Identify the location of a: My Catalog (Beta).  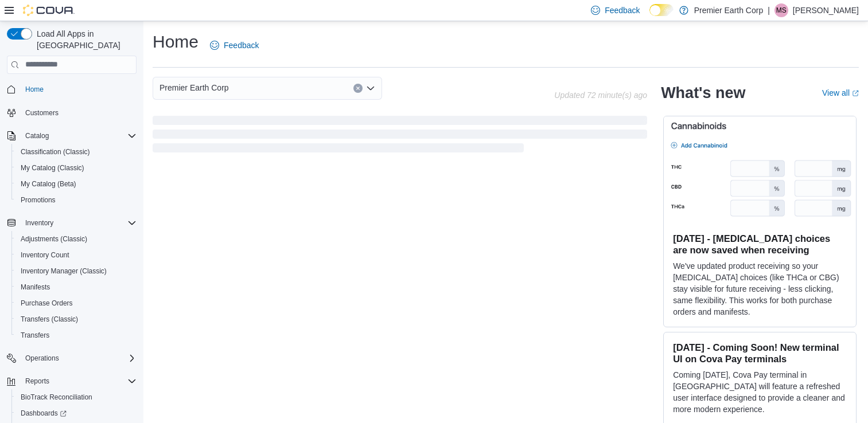
(48, 184).